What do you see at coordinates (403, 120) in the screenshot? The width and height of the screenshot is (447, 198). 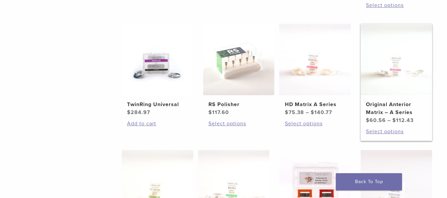 I see `bdi: 112.43` at bounding box center [403, 120].